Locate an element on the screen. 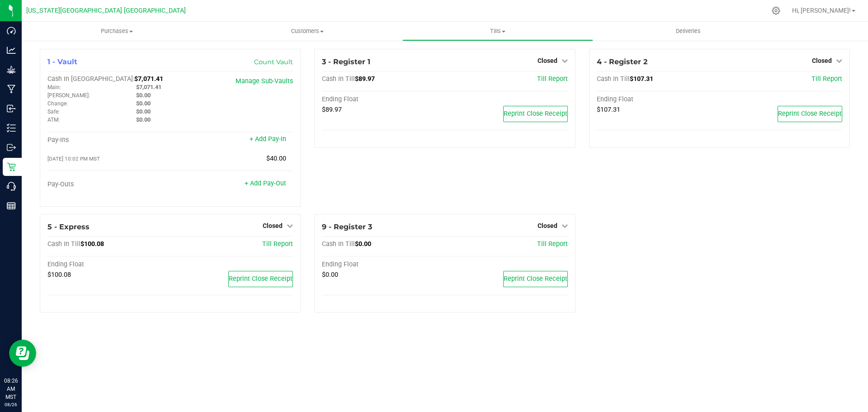 Image resolution: width=868 pixels, height=412 pixels. inline-svg: Call Center is located at coordinates (11, 187).